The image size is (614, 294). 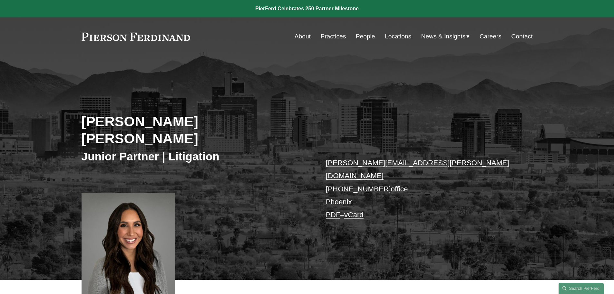 I want to click on a: vCard, so click(x=354, y=214).